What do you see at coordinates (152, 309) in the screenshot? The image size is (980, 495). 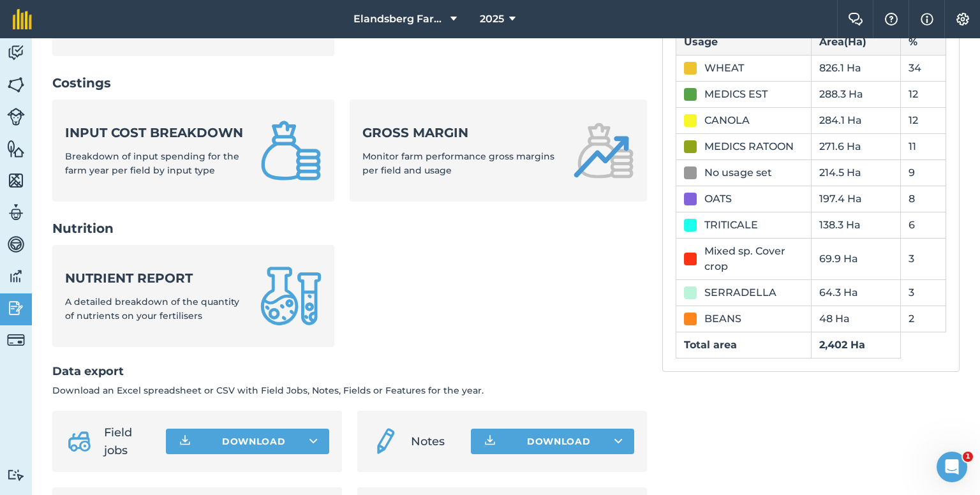 I see `span: A detailed breakdown of the quantity of nutrients on your fertilisers` at bounding box center [152, 309].